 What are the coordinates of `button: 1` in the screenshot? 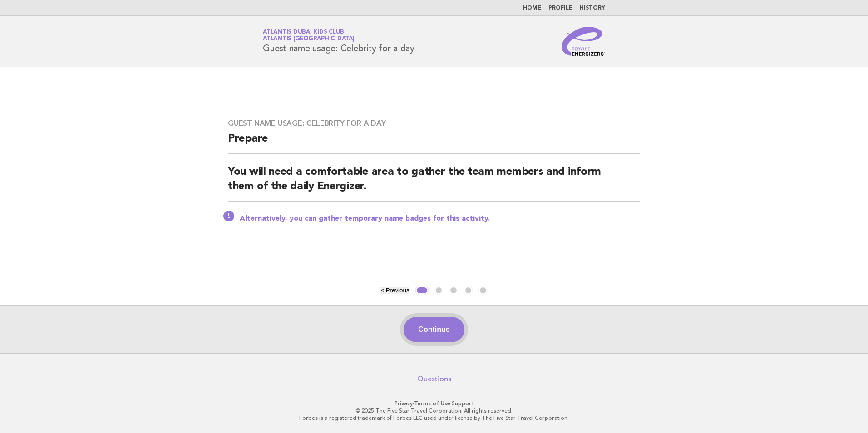 It's located at (422, 291).